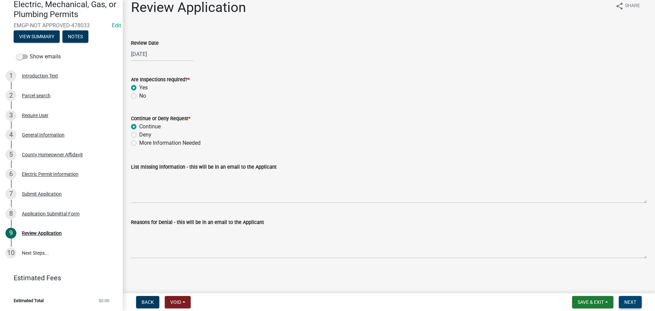  Describe the element at coordinates (145, 135) in the screenshot. I see `label: Deny` at that location.